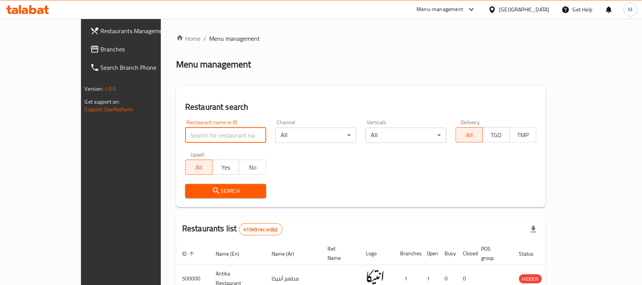 The height and width of the screenshot is (285, 642). I want to click on span: Name (En), so click(232, 253).